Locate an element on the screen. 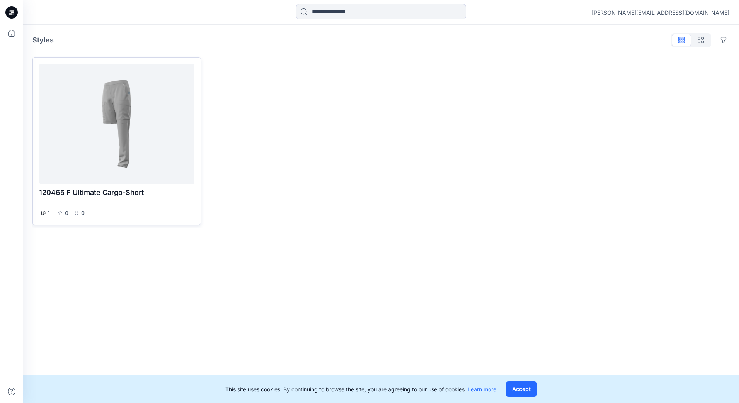 The height and width of the screenshot is (403, 739). p: 120465 F Ultimate Cargo-short is located at coordinates (117, 193).